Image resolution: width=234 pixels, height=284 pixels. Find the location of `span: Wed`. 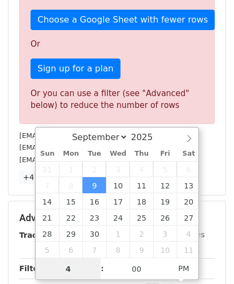

span: Wed is located at coordinates (118, 153).